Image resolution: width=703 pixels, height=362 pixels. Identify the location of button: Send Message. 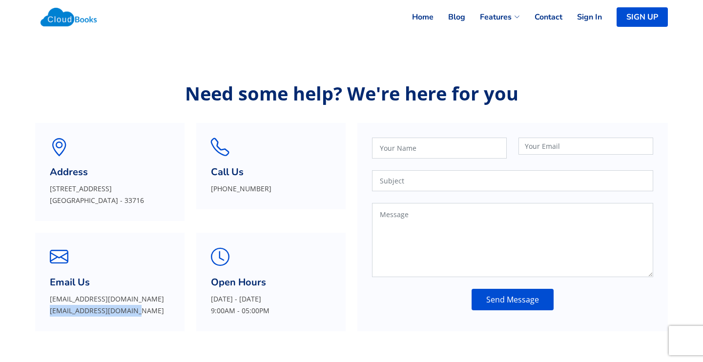
(513, 300).